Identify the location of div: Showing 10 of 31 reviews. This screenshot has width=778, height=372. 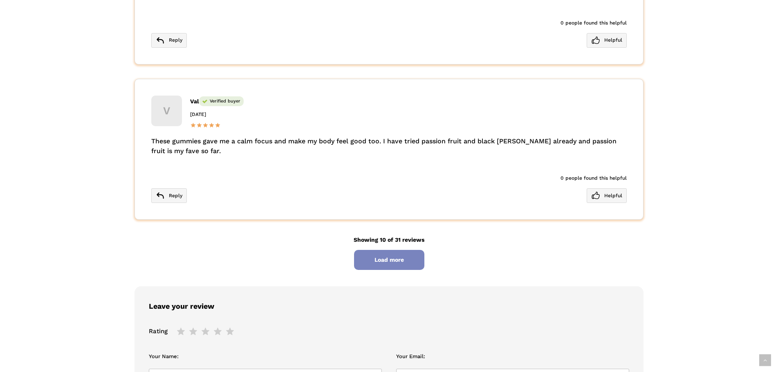
(389, 252).